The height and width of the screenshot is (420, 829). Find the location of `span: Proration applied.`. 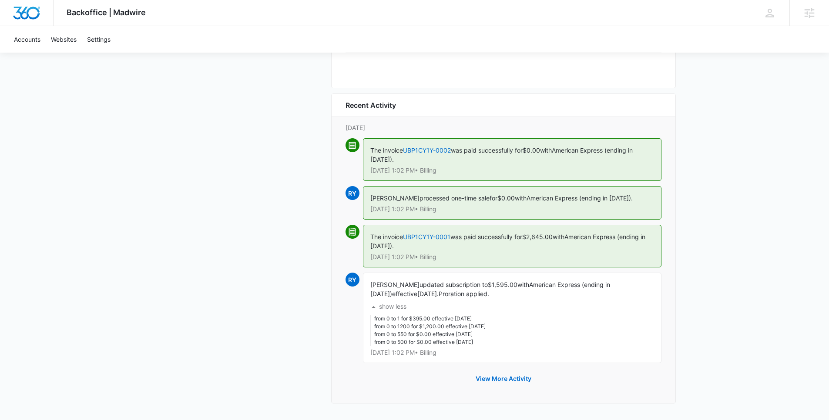

span: Proration applied. is located at coordinates (464, 294).